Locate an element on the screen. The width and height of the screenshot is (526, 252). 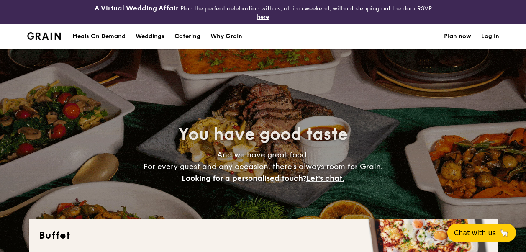
span: You have good taste is located at coordinates (263, 134).